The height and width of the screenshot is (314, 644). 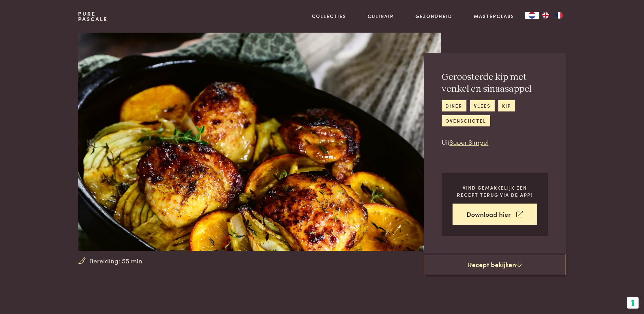 I want to click on span: Bereiding: 55 min., so click(x=117, y=261).